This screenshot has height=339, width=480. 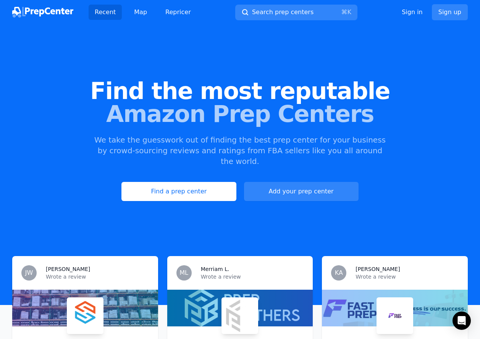 What do you see at coordinates (283, 12) in the screenshot?
I see `span: Search prep centers` at bounding box center [283, 12].